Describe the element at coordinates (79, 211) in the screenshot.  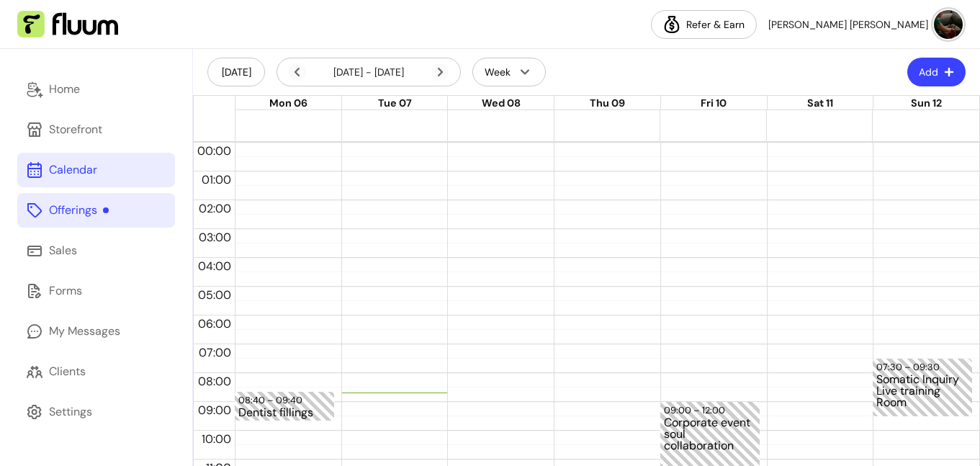
I see `div: Offerings` at that location.